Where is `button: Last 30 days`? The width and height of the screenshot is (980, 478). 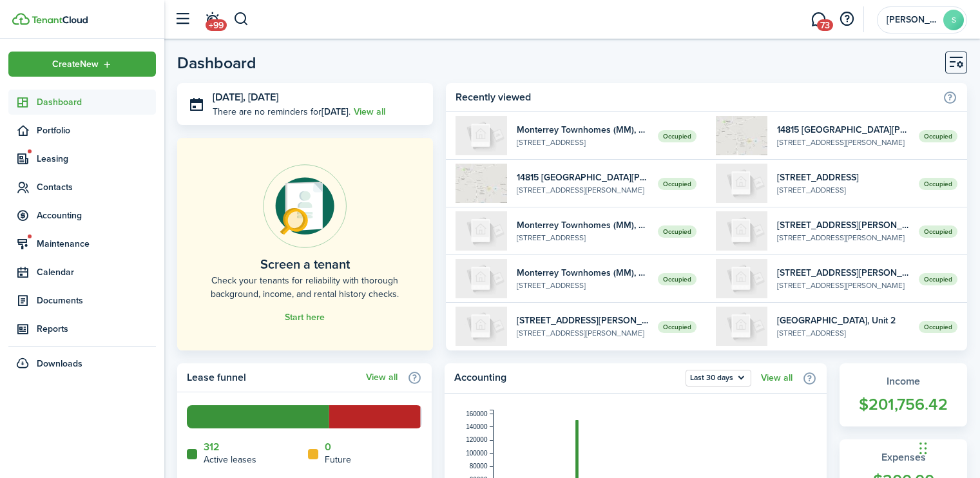 button: Last 30 days is located at coordinates (719, 378).